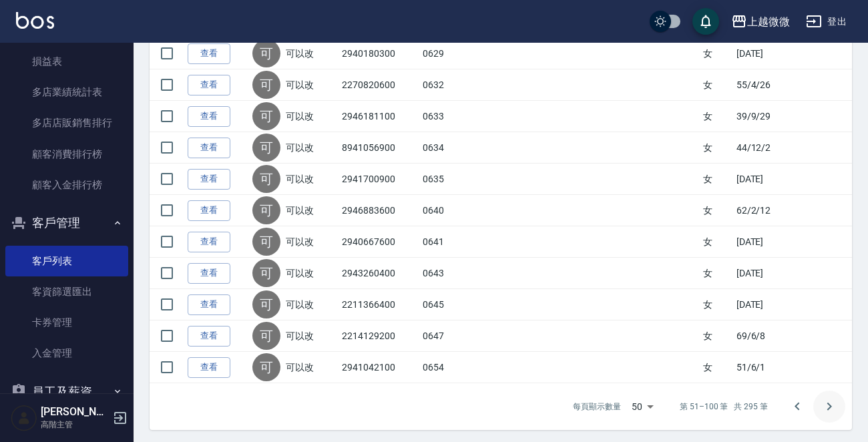  I want to click on div: 上越微微, so click(768, 22).